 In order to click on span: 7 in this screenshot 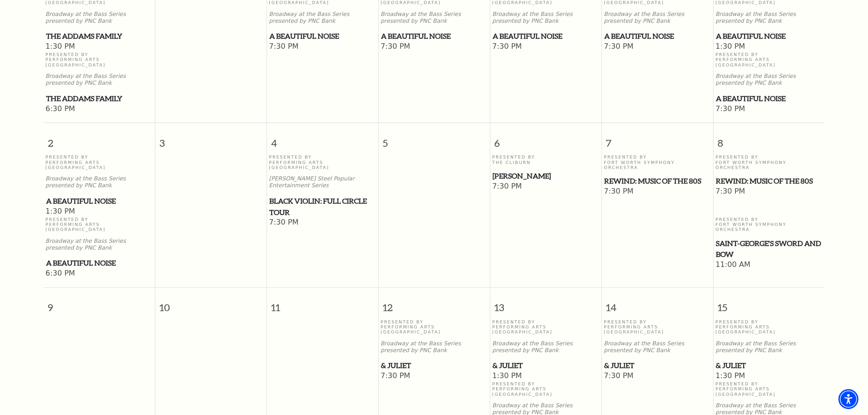, I will do `click(658, 139)`.